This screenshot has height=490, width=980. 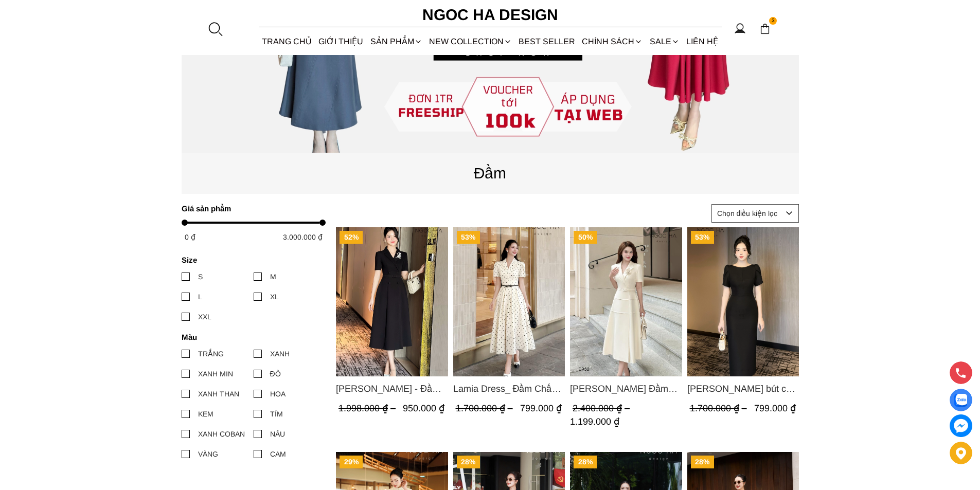 What do you see at coordinates (490, 15) in the screenshot?
I see `a: Ngoc Ha Design` at bounding box center [490, 15].